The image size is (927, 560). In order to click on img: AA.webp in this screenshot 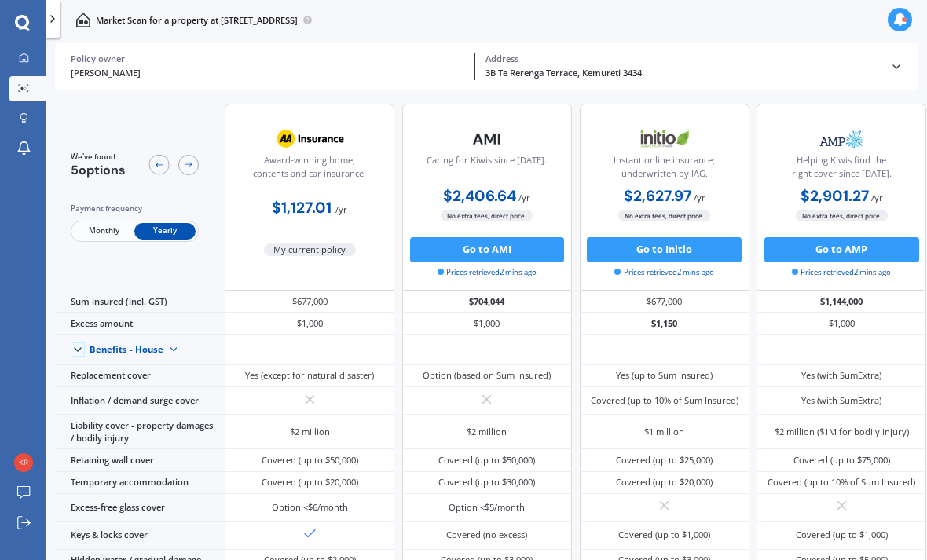, I will do `click(310, 139)`.